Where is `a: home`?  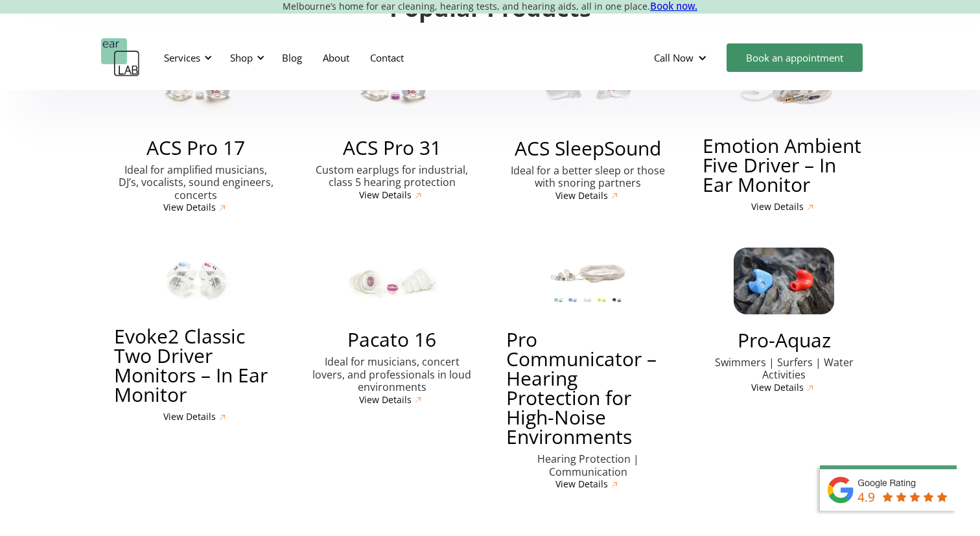 a: home is located at coordinates (120, 58).